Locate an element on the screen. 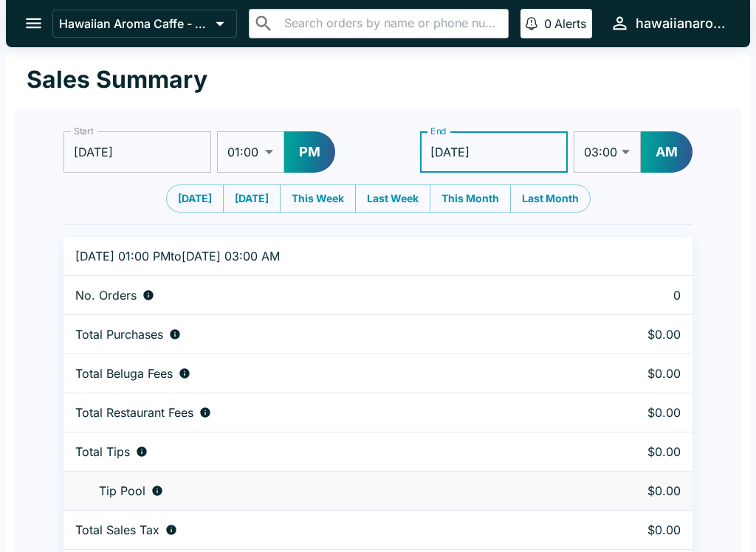  p: Total Restaurant Fees is located at coordinates (134, 413).